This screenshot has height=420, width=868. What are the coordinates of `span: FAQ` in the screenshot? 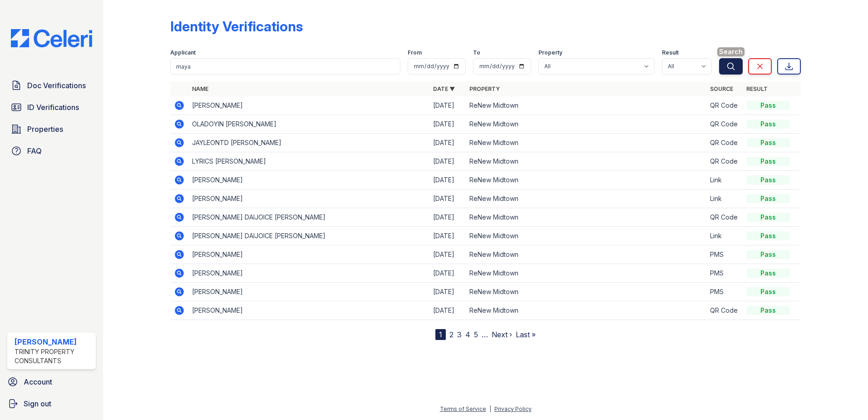 It's located at (35, 150).